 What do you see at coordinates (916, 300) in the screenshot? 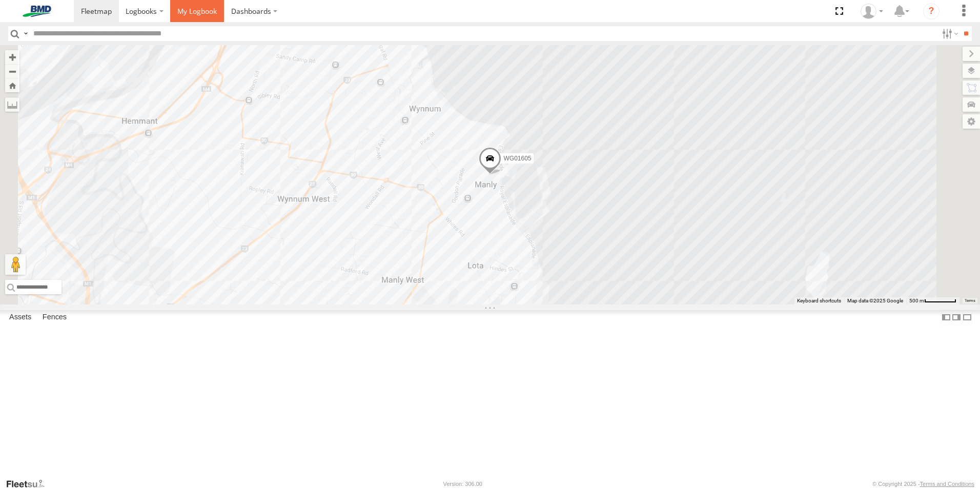
I see `span: 500 m` at bounding box center [916, 300].